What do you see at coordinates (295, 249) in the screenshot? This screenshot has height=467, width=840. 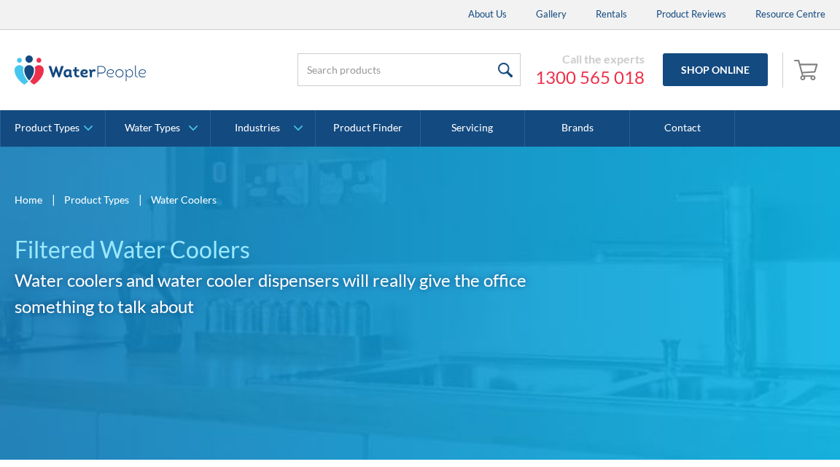 I see `h1: Filtered Water Coolers` at bounding box center [295, 249].